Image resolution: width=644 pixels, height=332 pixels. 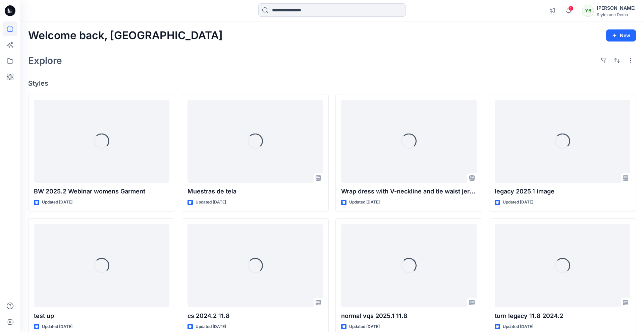 What do you see at coordinates (562, 316) in the screenshot?
I see `p: turn legacy 11.8 2024.2` at bounding box center [562, 316].